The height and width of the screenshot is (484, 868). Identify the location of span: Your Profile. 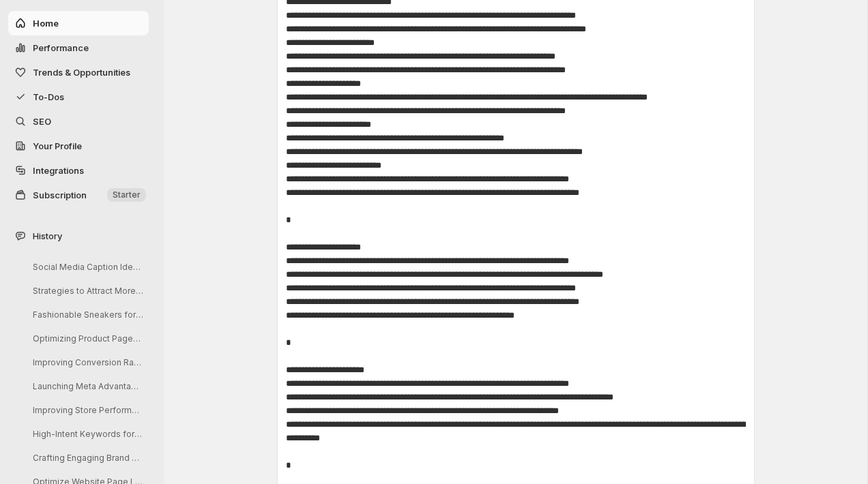
(57, 146).